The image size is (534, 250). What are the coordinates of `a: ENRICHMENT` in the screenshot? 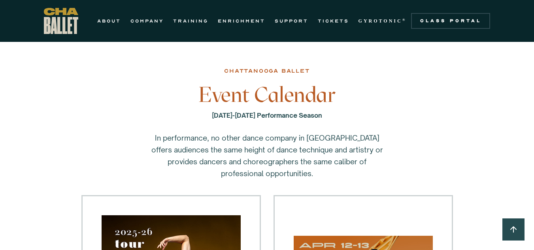 It's located at (242, 21).